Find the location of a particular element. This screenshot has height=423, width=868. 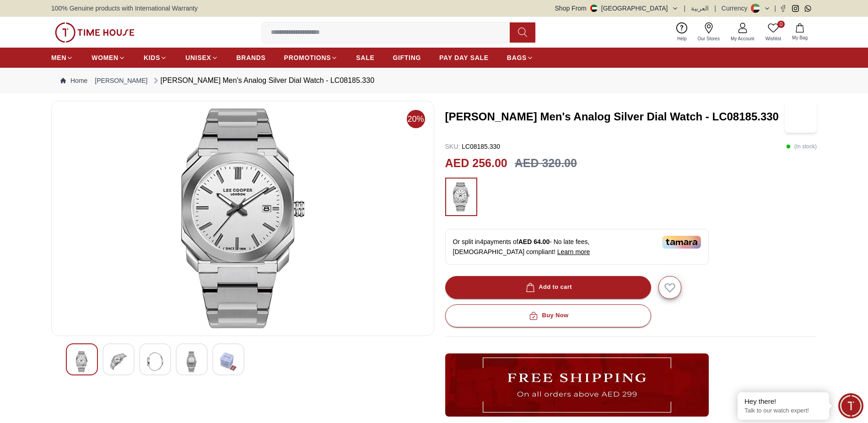

a: Instagram is located at coordinates (795, 8).